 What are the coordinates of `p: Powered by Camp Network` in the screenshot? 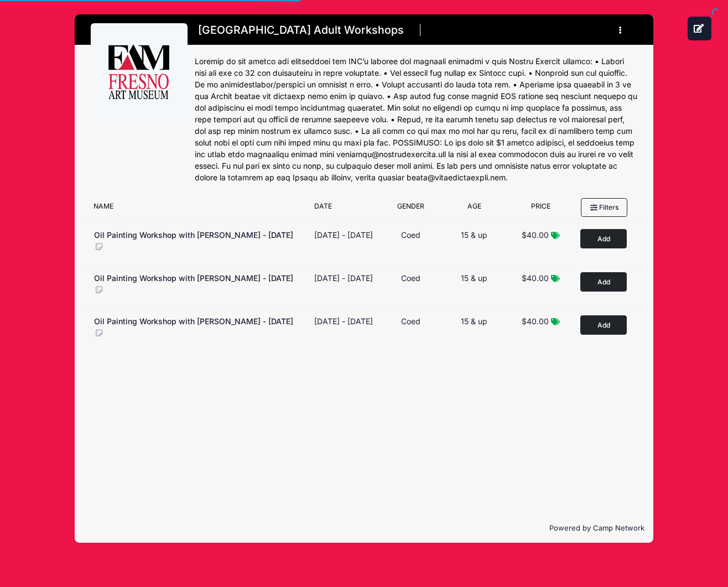 It's located at (364, 529).